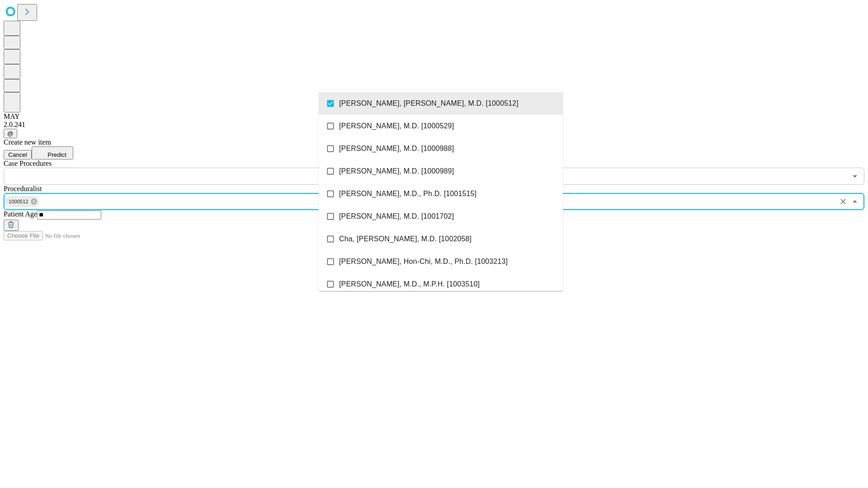 This screenshot has height=488, width=868. Describe the element at coordinates (434, 116) in the screenshot. I see `div: MAY` at that location.